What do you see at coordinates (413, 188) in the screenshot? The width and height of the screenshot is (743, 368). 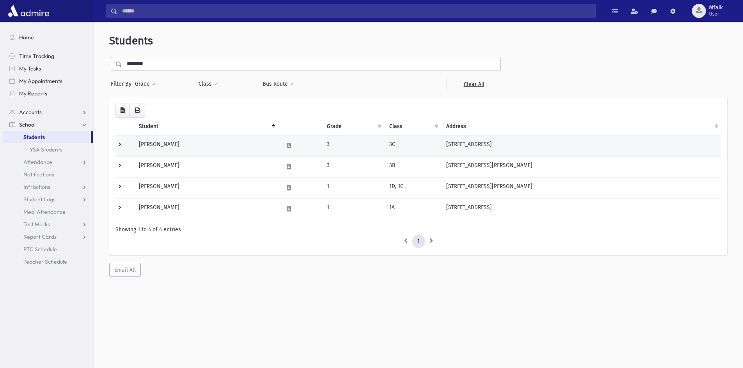 I see `td: 1D, 1C` at bounding box center [413, 188].